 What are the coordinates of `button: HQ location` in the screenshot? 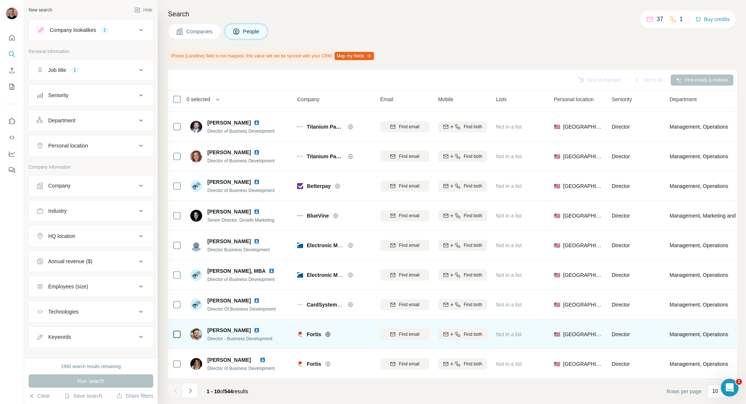 It's located at (91, 236).